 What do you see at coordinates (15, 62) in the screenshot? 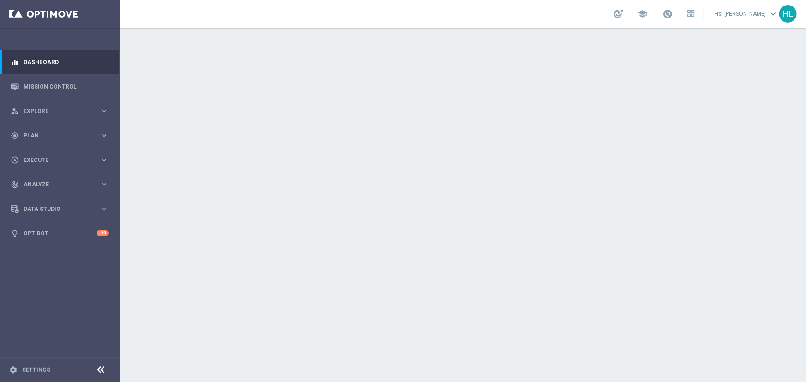
I see `i: equalizer` at bounding box center [15, 62].